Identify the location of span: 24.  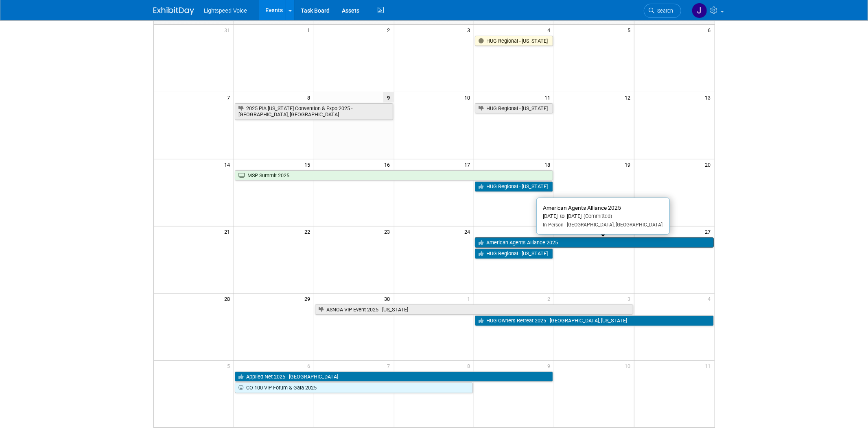
(468, 231).